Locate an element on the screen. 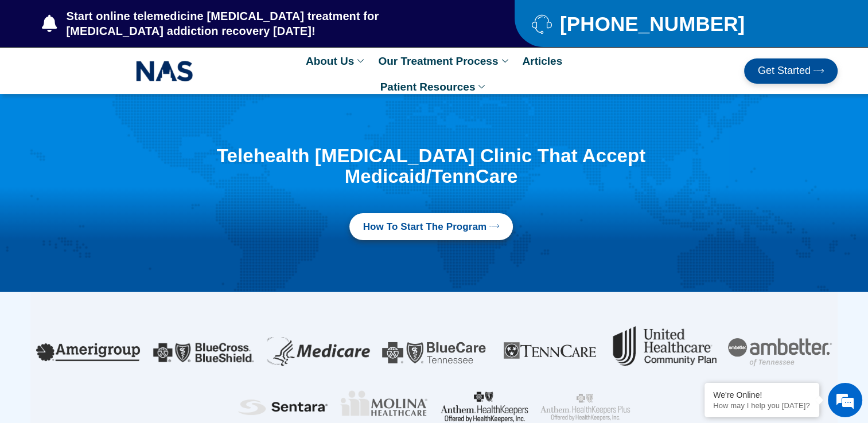  span: How to Start the program is located at coordinates (425, 227).